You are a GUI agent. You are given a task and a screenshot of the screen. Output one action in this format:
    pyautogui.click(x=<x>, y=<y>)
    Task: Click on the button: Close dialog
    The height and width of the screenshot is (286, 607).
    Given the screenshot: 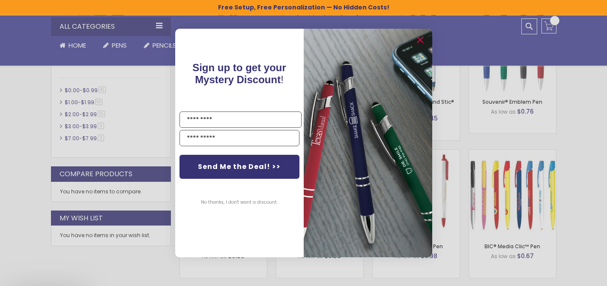 What is the action you would take?
    pyautogui.click(x=420, y=40)
    